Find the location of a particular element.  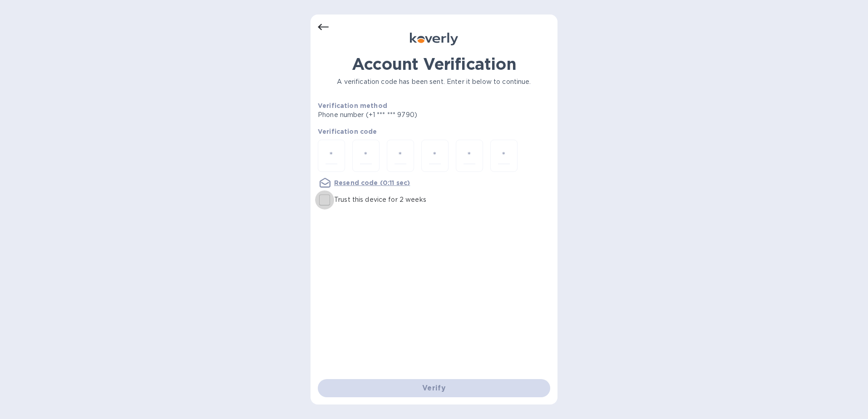

b: Verification method is located at coordinates (352, 106).